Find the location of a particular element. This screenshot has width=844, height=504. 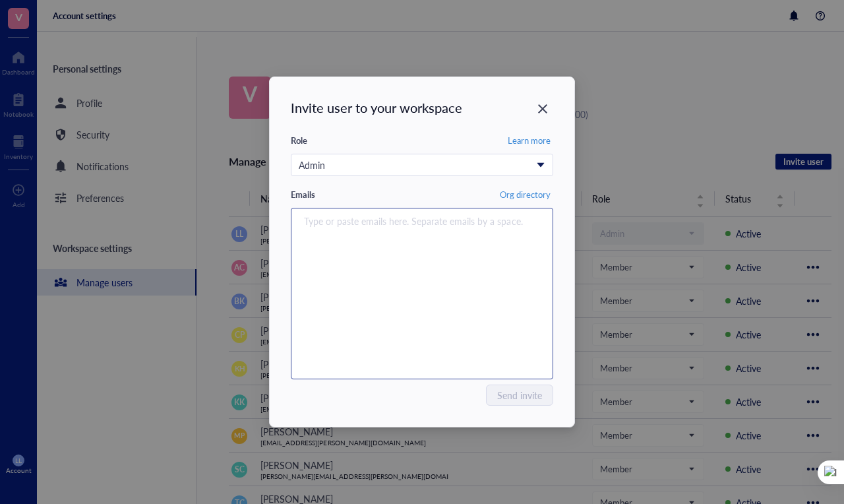

div: Emails is located at coordinates (303, 194).